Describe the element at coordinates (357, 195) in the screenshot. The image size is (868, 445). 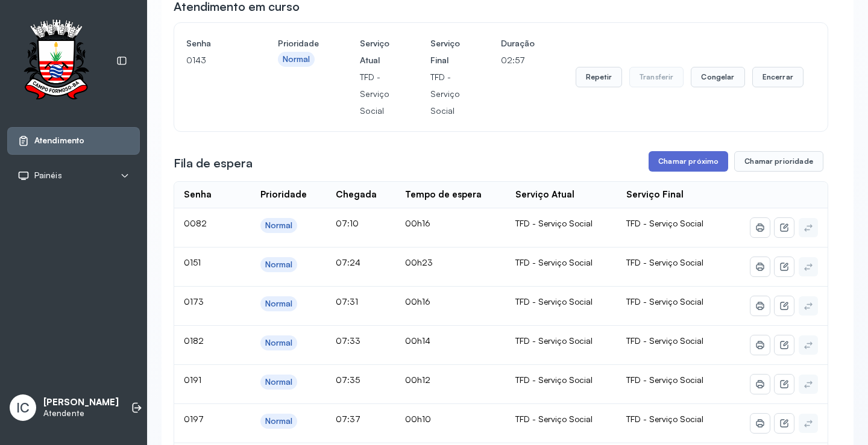
I see `div: Chegada` at that location.